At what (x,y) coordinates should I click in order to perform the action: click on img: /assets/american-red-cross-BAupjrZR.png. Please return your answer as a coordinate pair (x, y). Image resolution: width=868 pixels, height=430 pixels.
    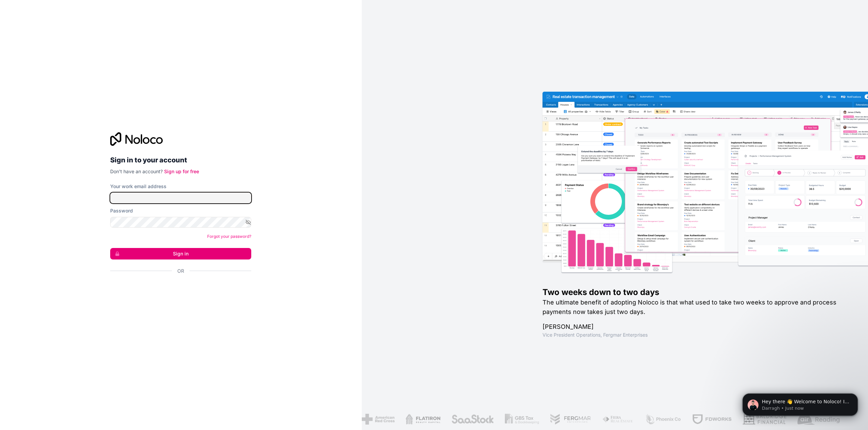
    Looking at the image, I should click on (378, 419).